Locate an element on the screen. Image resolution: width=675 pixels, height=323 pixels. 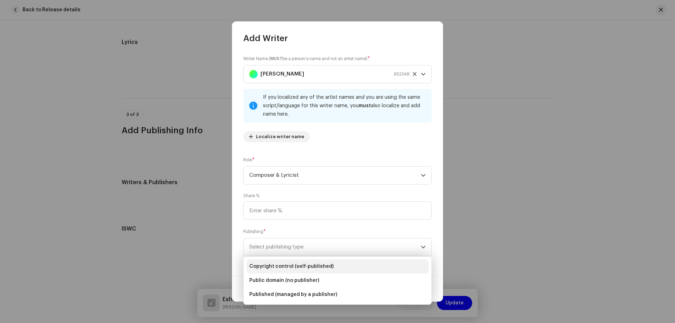
span: Localize writer name is located at coordinates (280, 137).